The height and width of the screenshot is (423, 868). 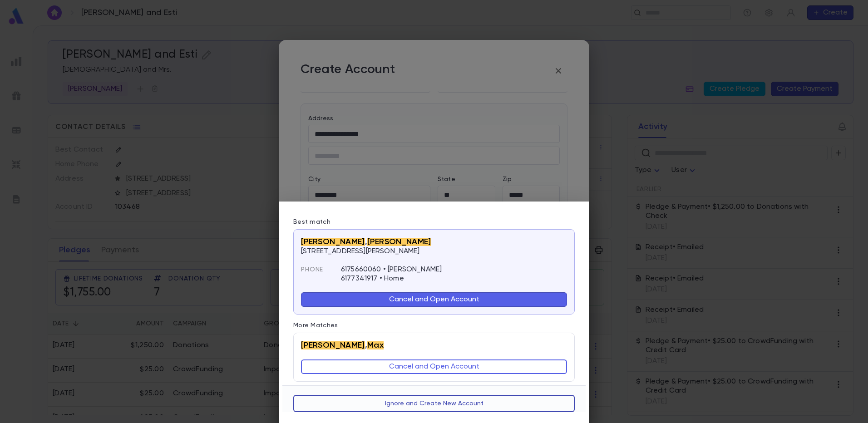 I want to click on mark: Max, so click(x=376, y=345).